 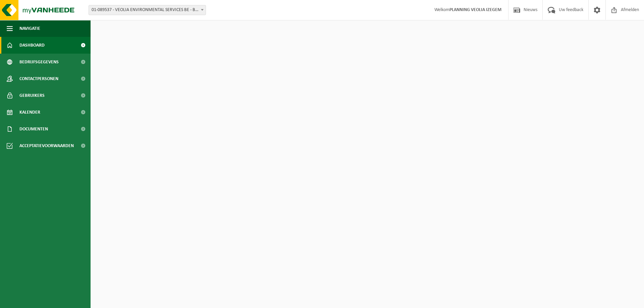 What do you see at coordinates (475, 10) in the screenshot?
I see `strong: PLANNING VEOLIA IZEGEM` at bounding box center [475, 10].